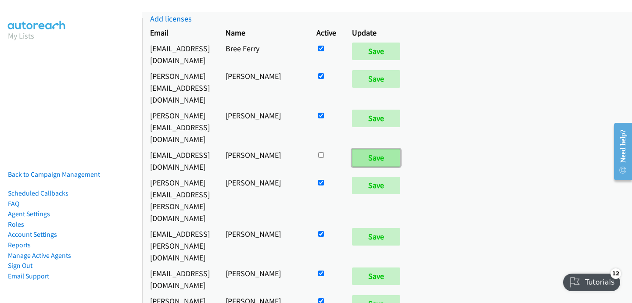 Image resolution: width=632 pixels, height=303 pixels. What do you see at coordinates (19, 245) in the screenshot?
I see `a: Reports` at bounding box center [19, 245].